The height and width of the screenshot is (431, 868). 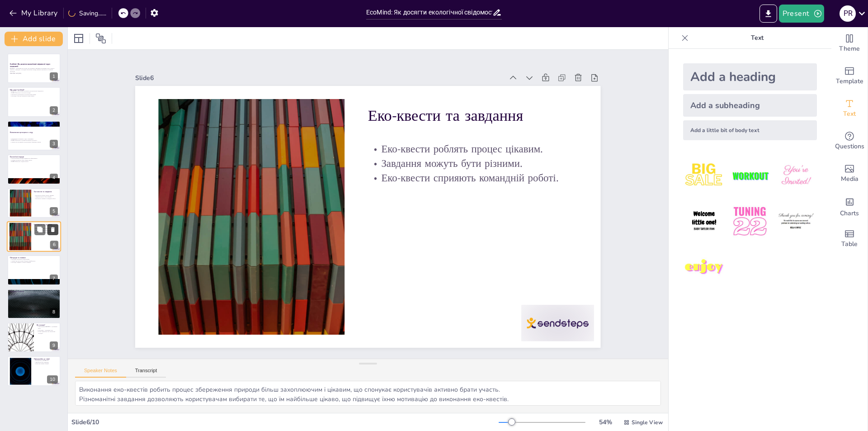 I want to click on button: Export to PowerPoint, so click(x=768, y=13).